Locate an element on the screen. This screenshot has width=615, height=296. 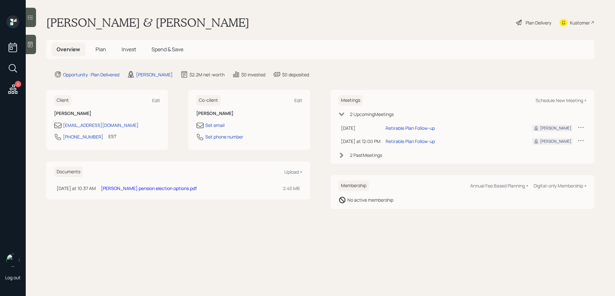
div: Set email is located at coordinates (215, 125).